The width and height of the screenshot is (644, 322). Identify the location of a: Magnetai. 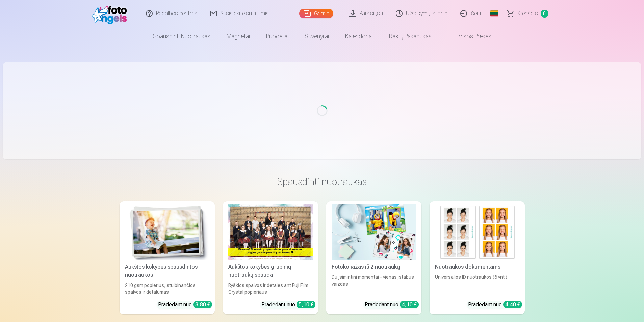
(238, 36).